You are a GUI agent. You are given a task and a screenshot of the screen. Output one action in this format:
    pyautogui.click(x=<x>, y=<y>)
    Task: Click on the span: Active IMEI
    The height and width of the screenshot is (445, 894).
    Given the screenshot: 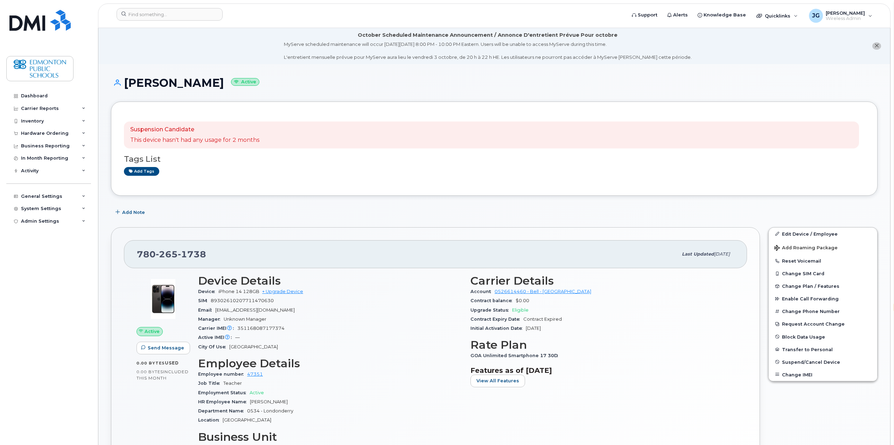 What is the action you would take?
    pyautogui.click(x=217, y=337)
    